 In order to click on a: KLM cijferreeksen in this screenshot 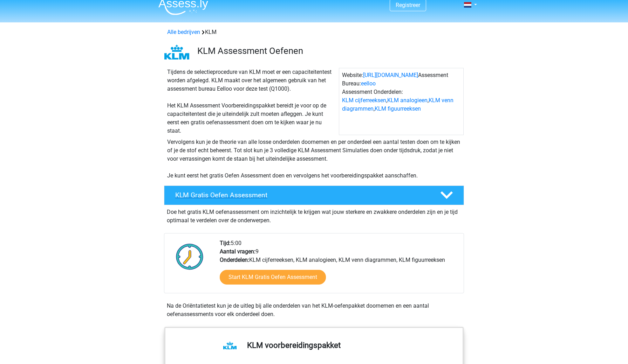, I will do `click(364, 100)`.